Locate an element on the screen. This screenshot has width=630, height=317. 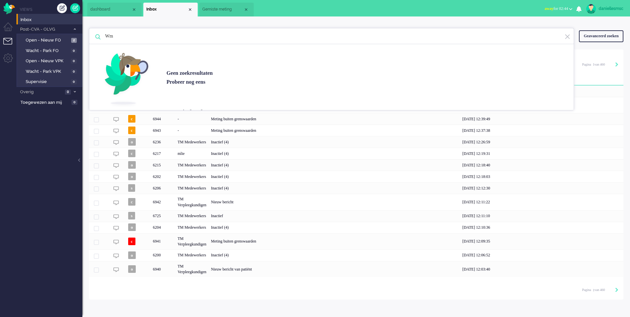
a: Supervisie 0 is located at coordinates (50, 81).